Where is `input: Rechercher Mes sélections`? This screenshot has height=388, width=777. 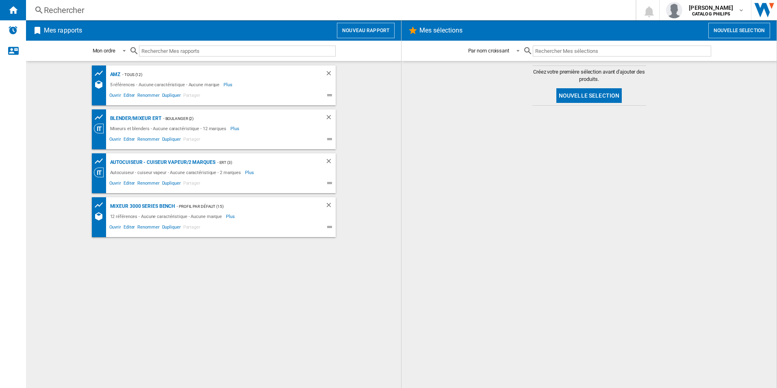 input: Rechercher Mes sélections is located at coordinates (622, 51).